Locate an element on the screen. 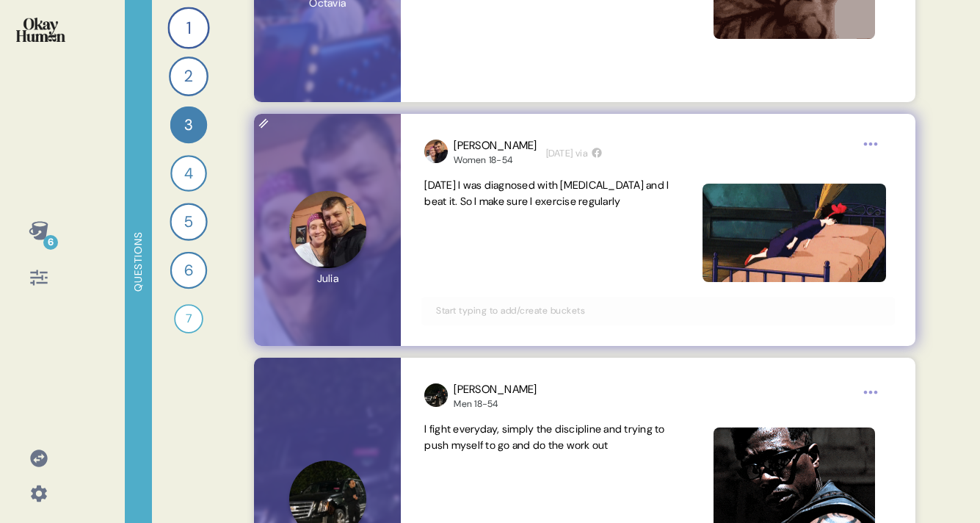 The height and width of the screenshot is (523, 980). img: profilepic_28158625253751166.jpg is located at coordinates (436, 151).